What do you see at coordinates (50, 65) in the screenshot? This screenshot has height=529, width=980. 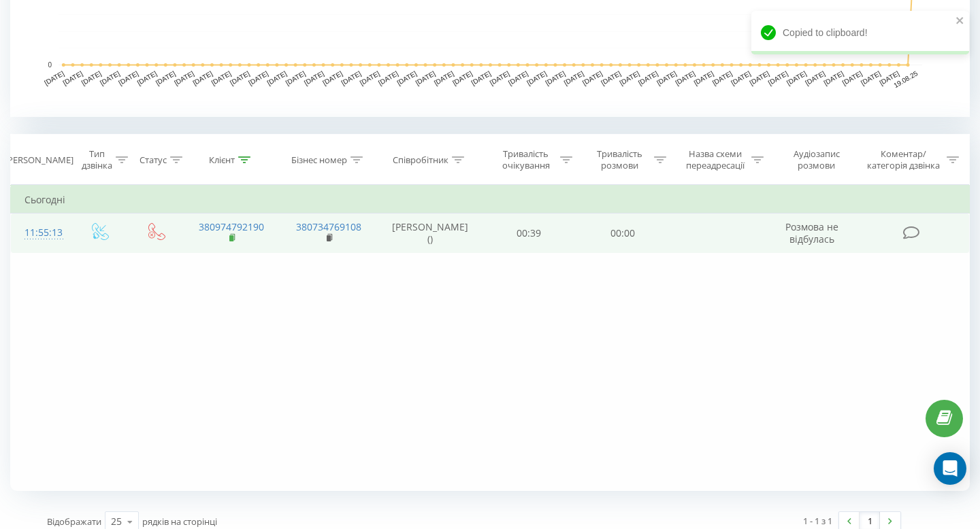 I see `text: 0` at bounding box center [50, 65].